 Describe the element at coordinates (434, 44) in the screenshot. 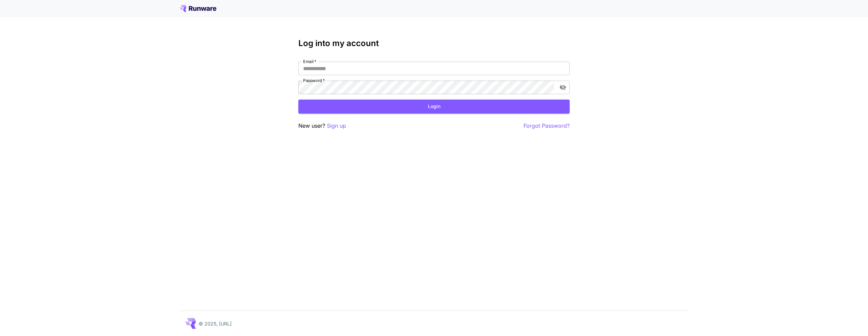

I see `h3: Log into my account` at that location.